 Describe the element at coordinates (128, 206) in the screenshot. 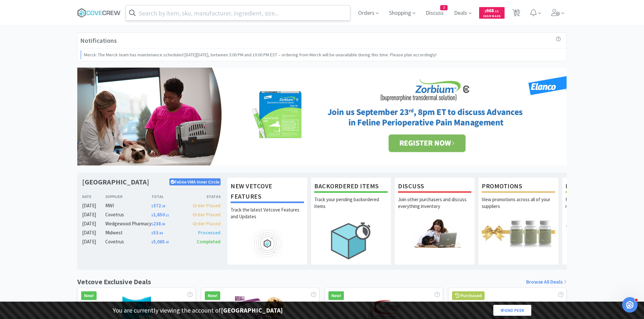

I see `div: MWI` at that location.